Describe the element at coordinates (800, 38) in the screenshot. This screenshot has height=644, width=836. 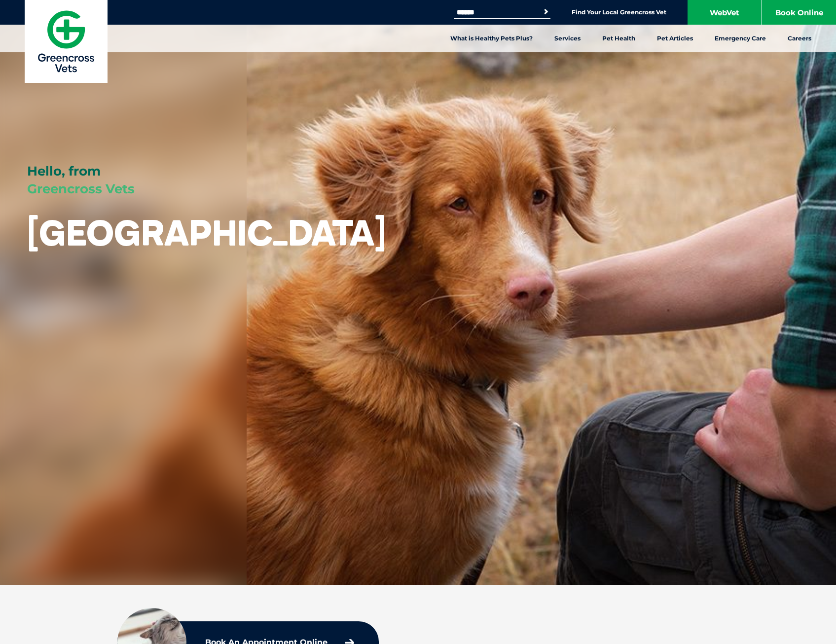
I see `a: Careers` at that location.